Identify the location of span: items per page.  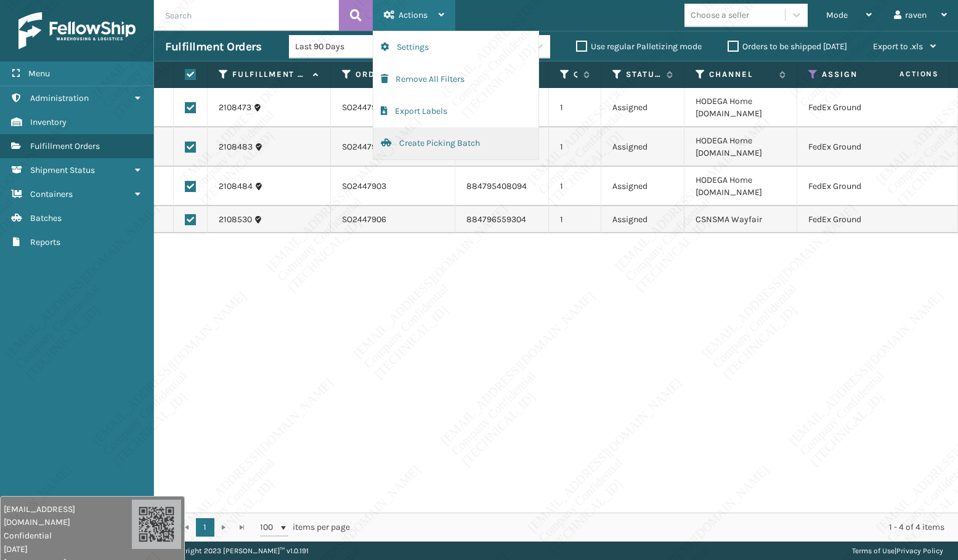
(305, 527).